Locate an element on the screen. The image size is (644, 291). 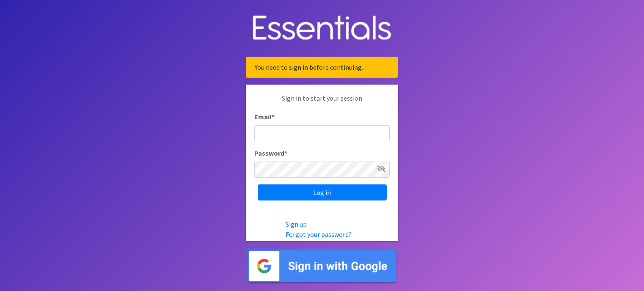
a: Forgot your password? is located at coordinates (319, 234).